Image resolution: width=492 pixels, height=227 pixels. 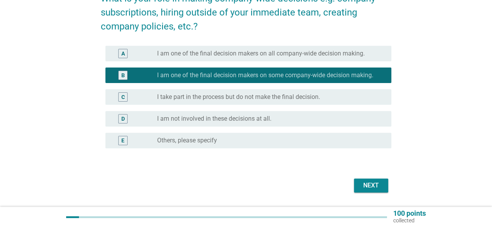 I want to click on div: A, so click(x=123, y=54).